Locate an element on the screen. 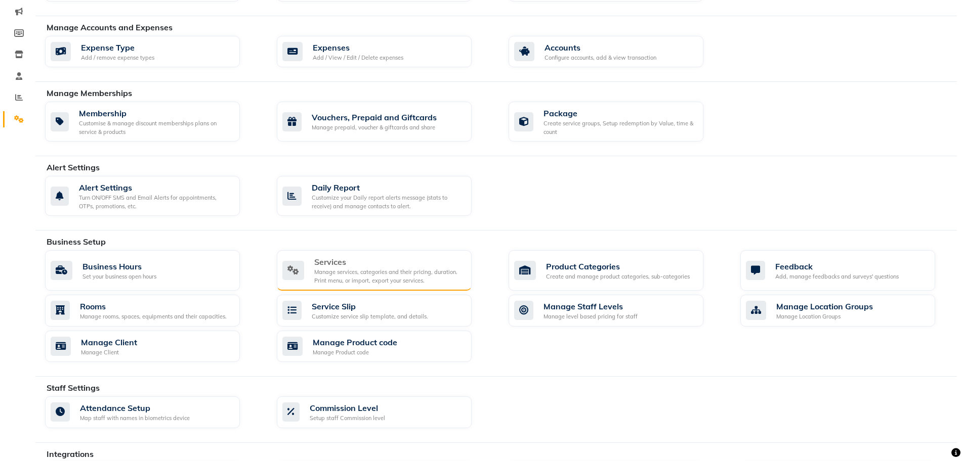 The width and height of the screenshot is (962, 461). div: Product Categories is located at coordinates (618, 267).